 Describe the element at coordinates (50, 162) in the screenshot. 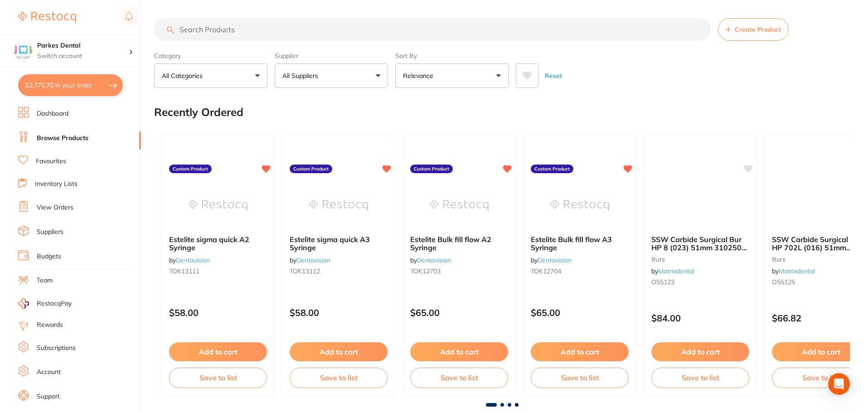

I see `a: Favourites` at that location.